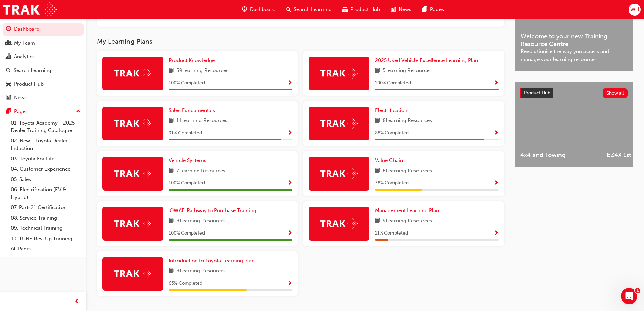 Image resolution: width=644 pixels, height=311 pixels. Describe the element at coordinates (263, 9) in the screenshot. I see `span: Dashboard` at that location.